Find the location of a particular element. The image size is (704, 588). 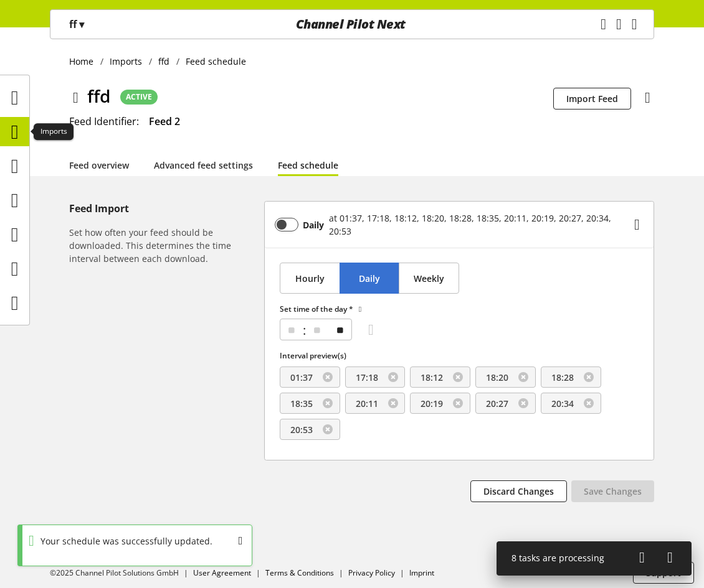

span: Weekly is located at coordinates (429, 278).